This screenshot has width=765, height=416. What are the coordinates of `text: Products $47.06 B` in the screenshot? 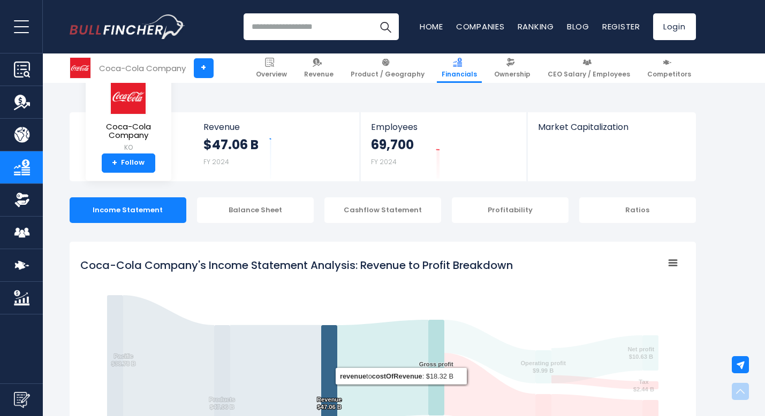 It's located at (222, 403).